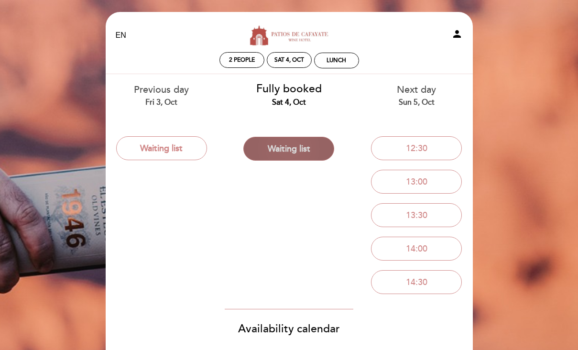  Describe the element at coordinates (289, 329) in the screenshot. I see `span: Availability calendar` at that location.